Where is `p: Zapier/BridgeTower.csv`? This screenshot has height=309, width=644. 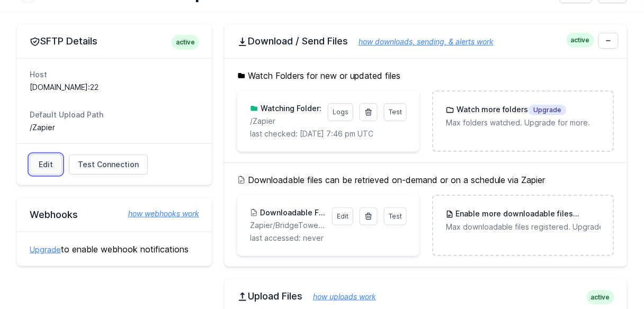
p: Zapier/BridgeTower.csv is located at coordinates (288, 225).